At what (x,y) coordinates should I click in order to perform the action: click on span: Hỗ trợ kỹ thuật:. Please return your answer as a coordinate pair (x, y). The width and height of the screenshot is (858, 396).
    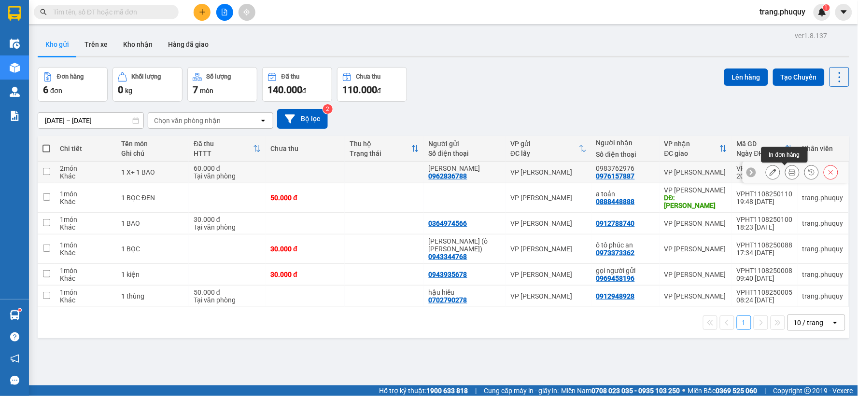
    Looking at the image, I should click on (423, 391).